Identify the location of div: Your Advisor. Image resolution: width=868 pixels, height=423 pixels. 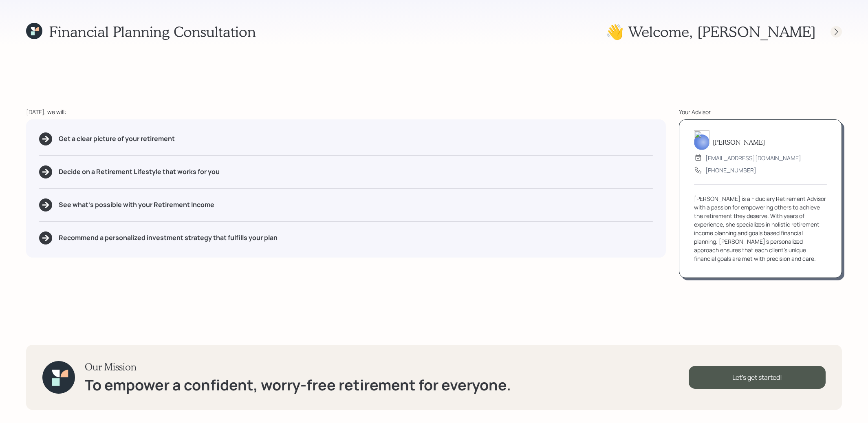
(760, 111).